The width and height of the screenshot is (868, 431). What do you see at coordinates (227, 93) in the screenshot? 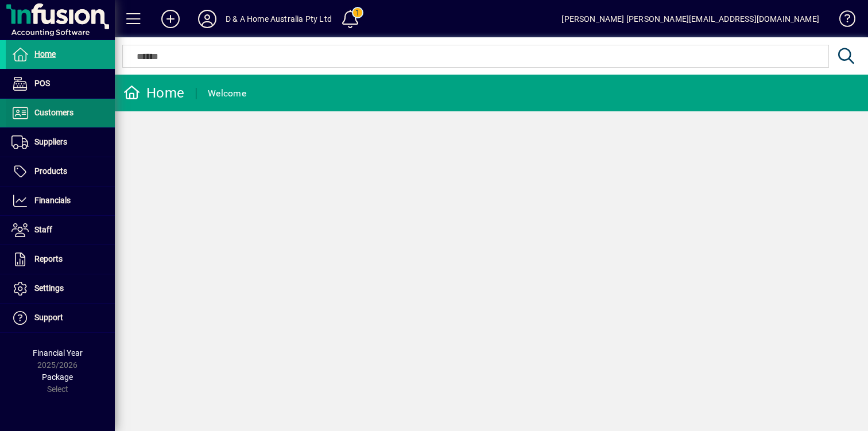
I see `div: Welcome` at bounding box center [227, 93].